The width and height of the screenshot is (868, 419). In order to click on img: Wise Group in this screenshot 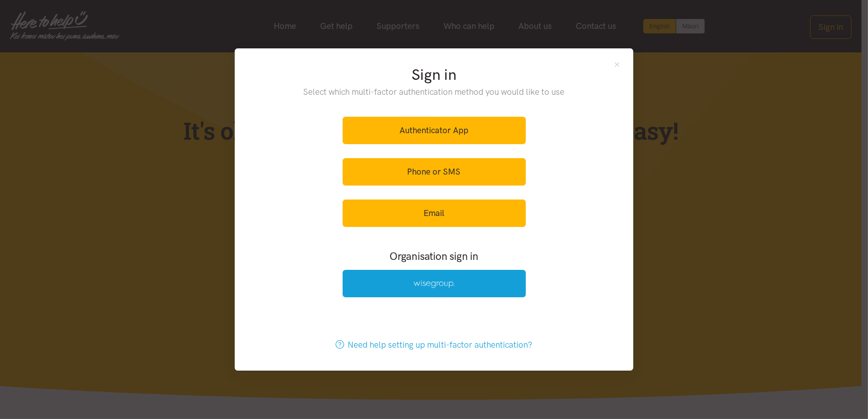, I will do `click(434, 284)`.